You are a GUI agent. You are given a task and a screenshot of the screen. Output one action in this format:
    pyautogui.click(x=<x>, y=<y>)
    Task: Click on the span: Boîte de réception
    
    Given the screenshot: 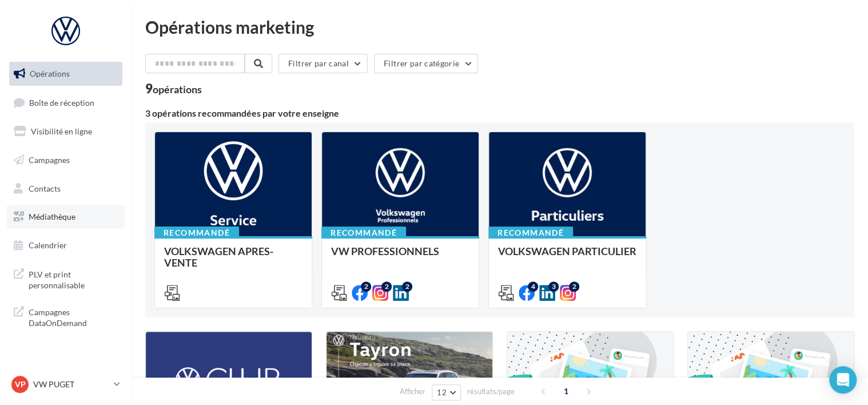 What is the action you would take?
    pyautogui.click(x=62, y=102)
    